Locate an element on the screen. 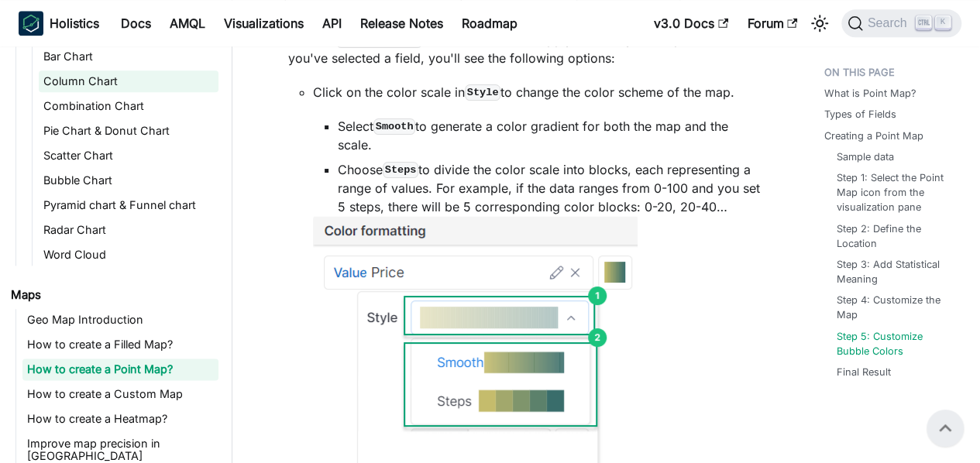 Image resolution: width=980 pixels, height=463 pixels. a: Roadmap is located at coordinates (490, 24).